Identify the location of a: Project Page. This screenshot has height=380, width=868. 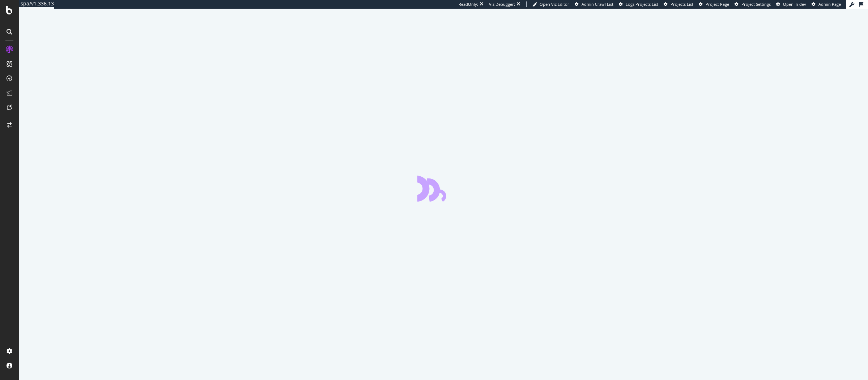
(714, 4).